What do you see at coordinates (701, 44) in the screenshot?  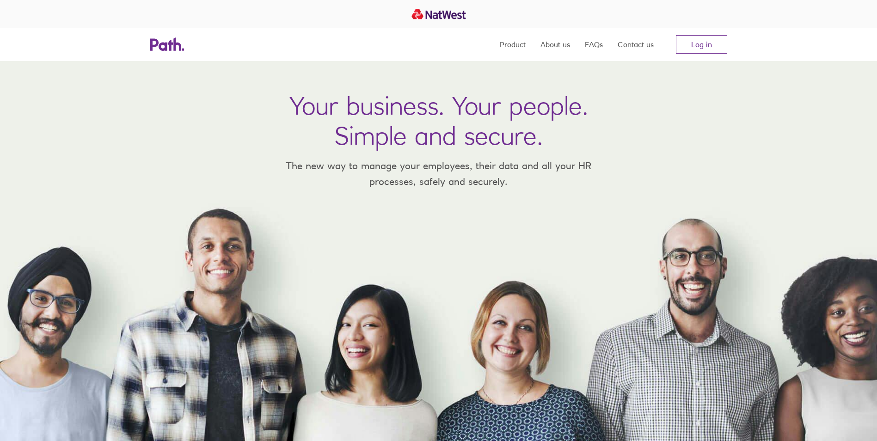 I see `a: Log in` at bounding box center [701, 44].